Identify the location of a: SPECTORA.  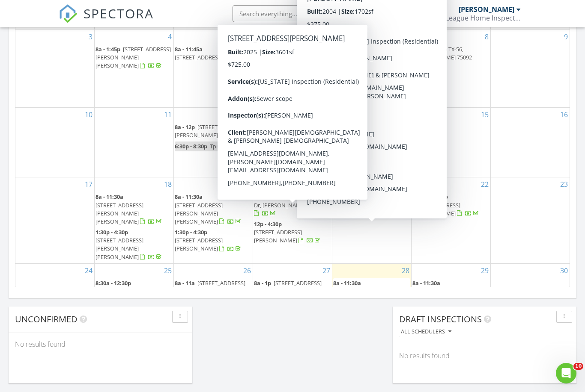
(106, 21).